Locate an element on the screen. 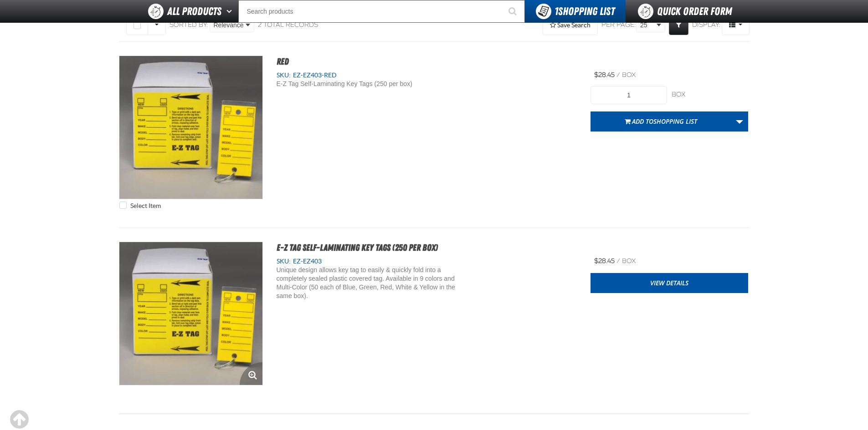  span: EZ-EZ403 is located at coordinates (306, 261).